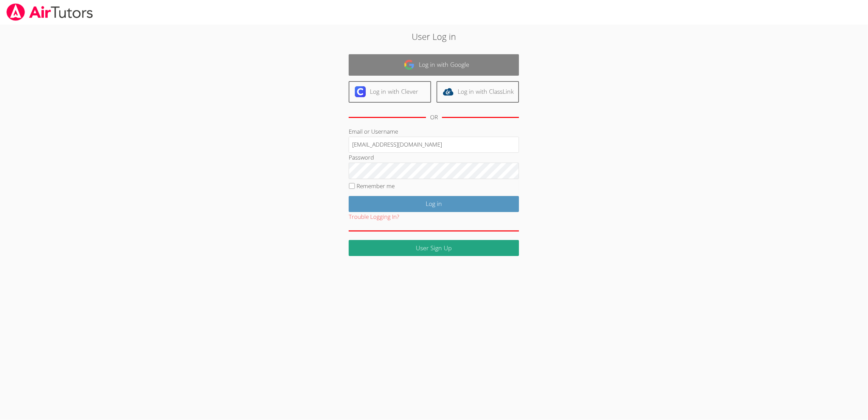 The image size is (868, 420). Describe the element at coordinates (409, 64) in the screenshot. I see `img: google-logo-50288ca7cdecda66e5e0955fdab243c47b7ad437acaf1139b6f446037453330a.svg` at that location.